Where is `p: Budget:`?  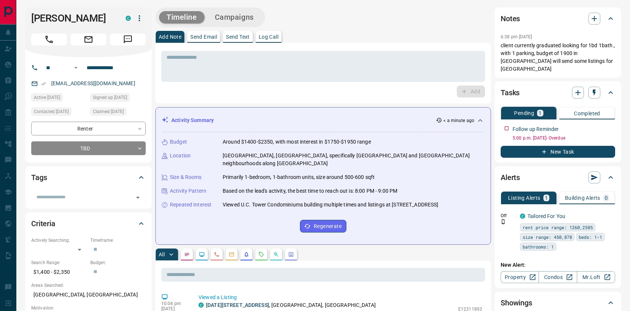 p: Budget: is located at coordinates (118, 262).